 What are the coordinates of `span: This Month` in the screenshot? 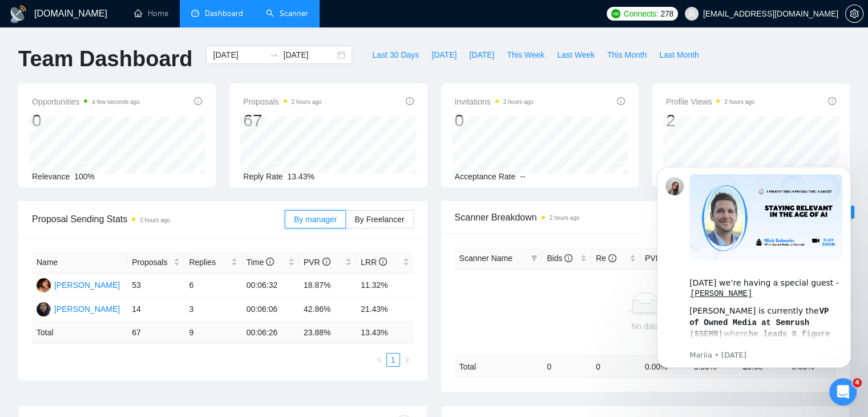 It's located at (626, 55).